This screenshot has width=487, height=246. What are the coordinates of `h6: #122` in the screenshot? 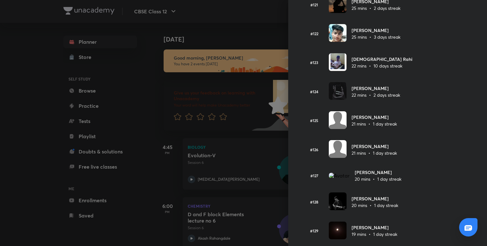 It's located at (314, 34).